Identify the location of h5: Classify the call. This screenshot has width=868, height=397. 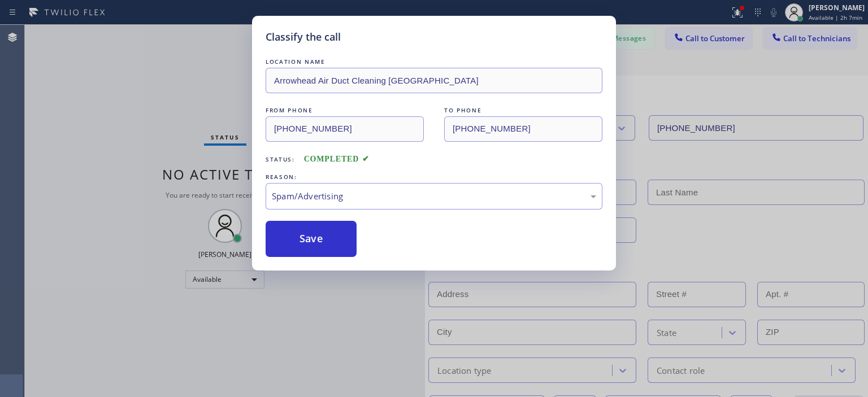
(303, 37).